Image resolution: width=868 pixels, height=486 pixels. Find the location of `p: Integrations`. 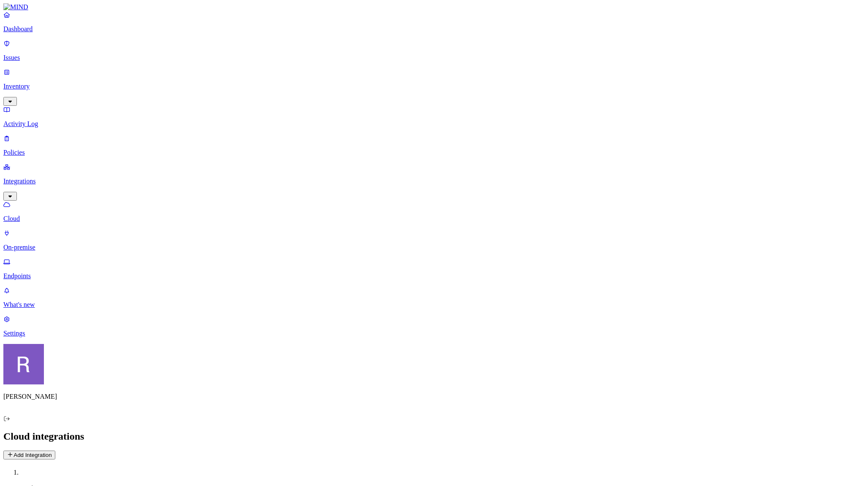

p: Integrations is located at coordinates (434, 181).